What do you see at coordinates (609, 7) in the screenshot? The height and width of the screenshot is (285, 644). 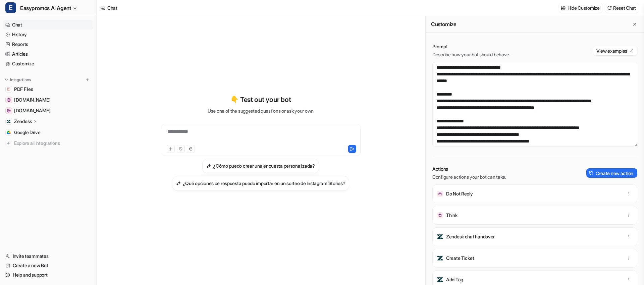 I see `img: reset` at bounding box center [609, 7].